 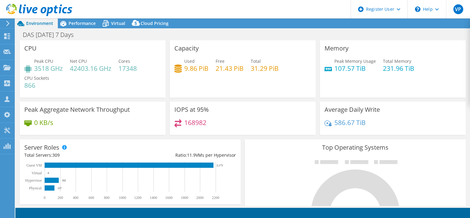 I want to click on h4: 31.29 PiB, so click(x=265, y=68).